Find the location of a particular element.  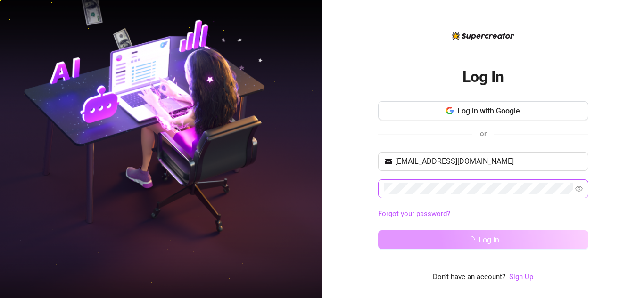

span: loading is located at coordinates (471, 240).